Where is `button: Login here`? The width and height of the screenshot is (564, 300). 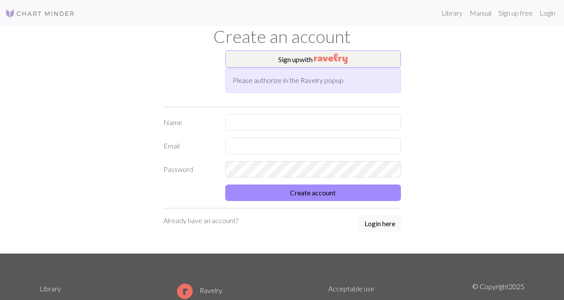 button: Login here is located at coordinates (379, 224).